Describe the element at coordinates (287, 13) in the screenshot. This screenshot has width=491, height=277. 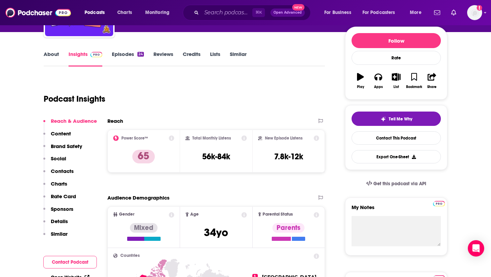
I see `span: Open Advanced` at that location.